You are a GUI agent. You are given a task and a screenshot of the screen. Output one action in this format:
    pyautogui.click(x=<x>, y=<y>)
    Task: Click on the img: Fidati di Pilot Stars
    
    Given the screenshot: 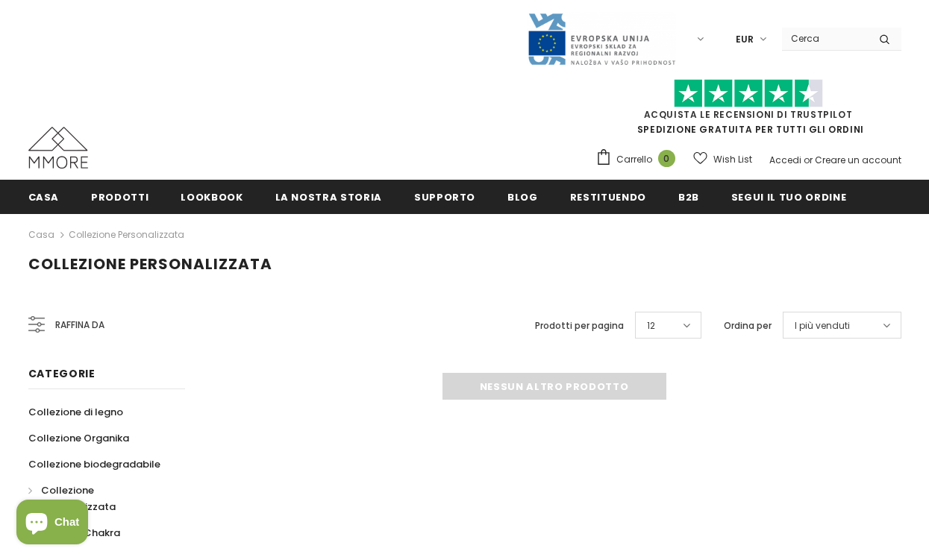 What is the action you would take?
    pyautogui.click(x=748, y=94)
    